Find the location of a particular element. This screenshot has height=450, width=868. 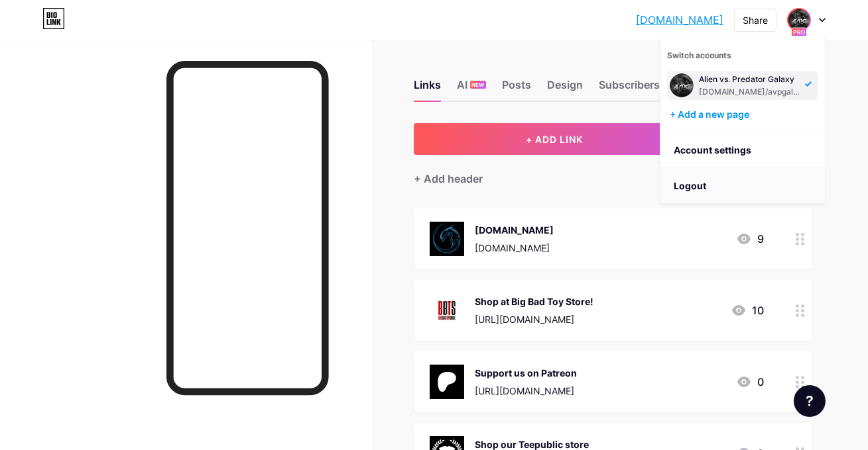

div: 10 is located at coordinates (747, 310).